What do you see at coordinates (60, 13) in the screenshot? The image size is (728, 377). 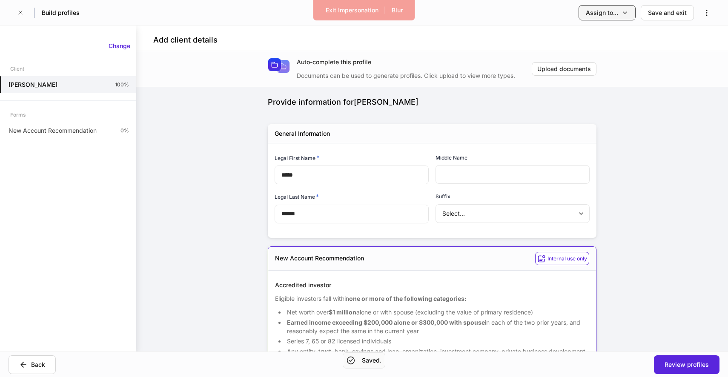 I see `h5: Build profiles` at bounding box center [60, 13].